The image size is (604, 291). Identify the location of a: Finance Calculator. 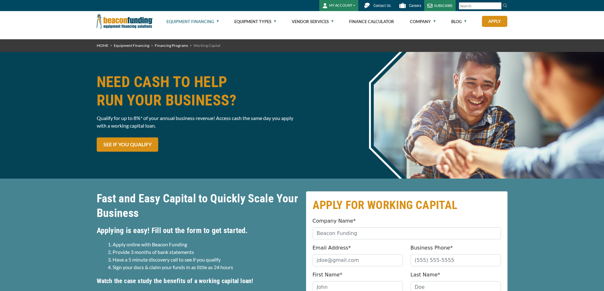
(371, 22).